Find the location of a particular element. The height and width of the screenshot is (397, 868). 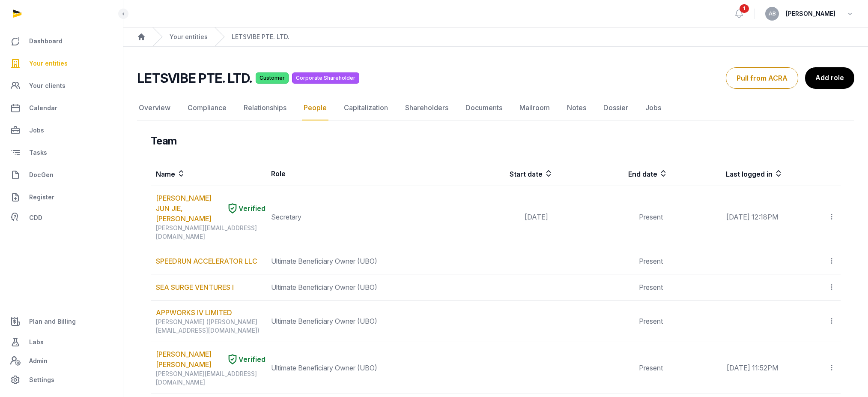

a: Your clients is located at coordinates (62, 86).